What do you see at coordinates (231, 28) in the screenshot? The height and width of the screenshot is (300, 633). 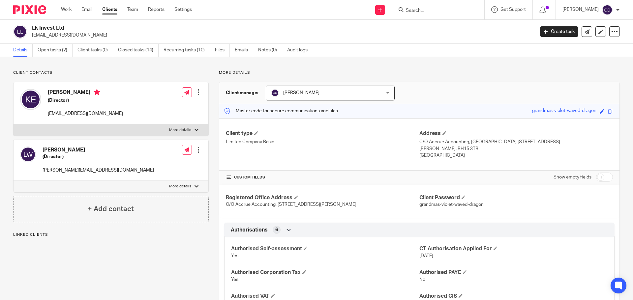 I see `h2: Lk Invest Ltd` at bounding box center [231, 28].